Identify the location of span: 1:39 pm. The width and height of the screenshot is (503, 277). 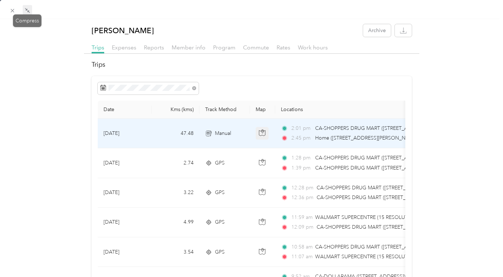
(301, 168).